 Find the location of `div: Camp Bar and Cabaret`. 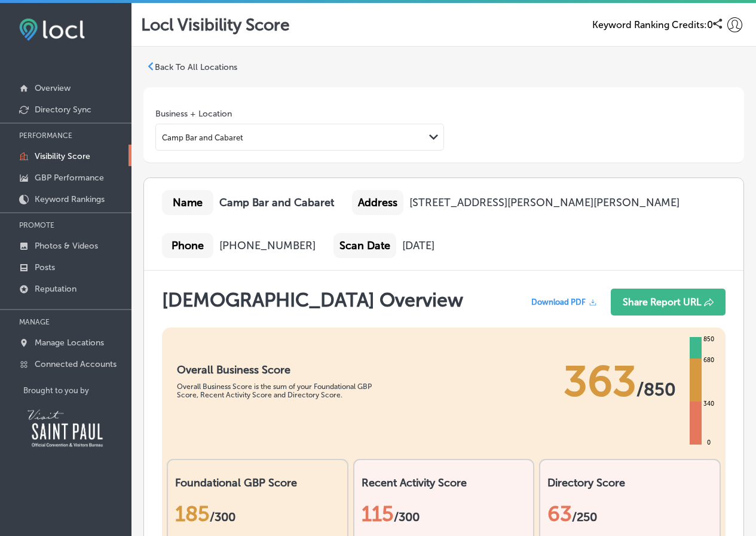

div: Camp Bar and Cabaret is located at coordinates (203, 137).